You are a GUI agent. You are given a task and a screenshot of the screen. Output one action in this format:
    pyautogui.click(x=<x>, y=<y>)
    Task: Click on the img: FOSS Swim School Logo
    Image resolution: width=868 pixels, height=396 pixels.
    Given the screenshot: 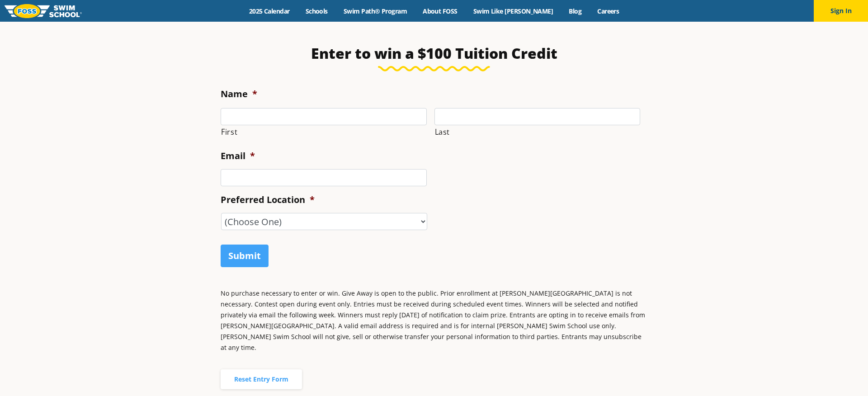 What is the action you would take?
    pyautogui.click(x=43, y=10)
    